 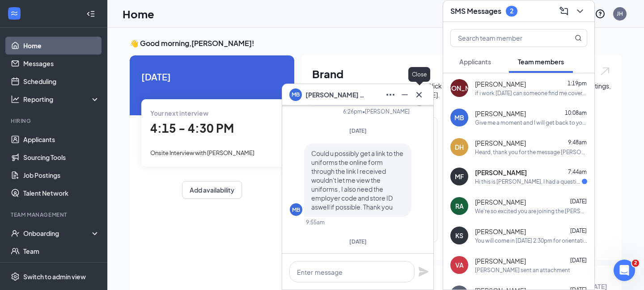 What do you see at coordinates (577, 83) in the screenshot?
I see `span: 1:19pm` at bounding box center [577, 83].